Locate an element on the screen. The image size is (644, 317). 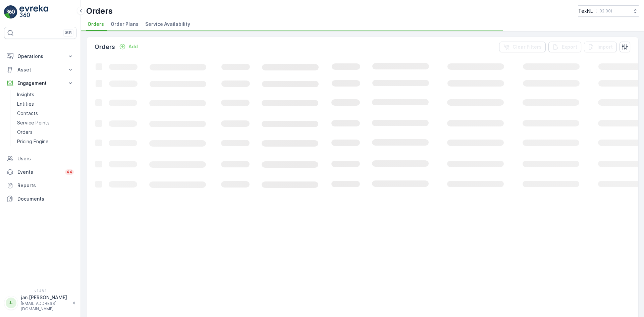
p: Engagement is located at coordinates (40, 83).